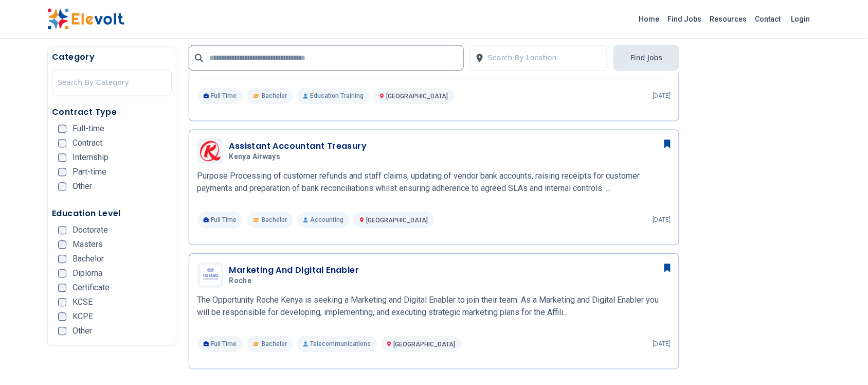 Image resolution: width=868 pixels, height=385 pixels. I want to click on a: Kenya AirwaysAssistant Accountant TreasuryKenya AirwaysPurpose Processing of customer refunds and..., so click(434, 182).